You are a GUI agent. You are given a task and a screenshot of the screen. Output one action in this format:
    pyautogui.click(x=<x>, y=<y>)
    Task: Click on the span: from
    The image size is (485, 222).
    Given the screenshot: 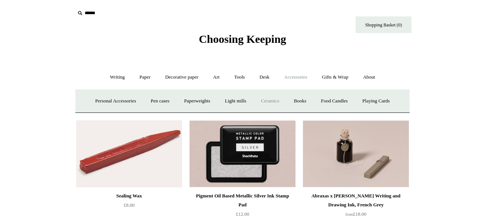 What is the action you would take?
    pyautogui.click(x=349, y=215)
    